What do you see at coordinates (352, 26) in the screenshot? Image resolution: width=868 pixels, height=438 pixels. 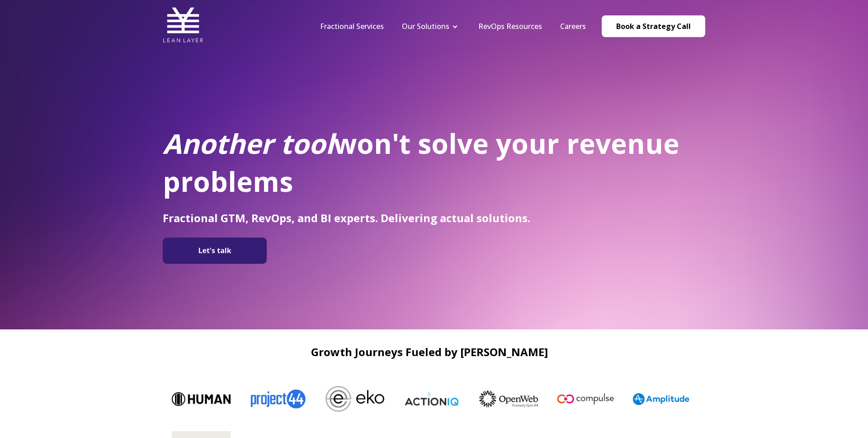 I see `a: Fractional Services` at bounding box center [352, 26].